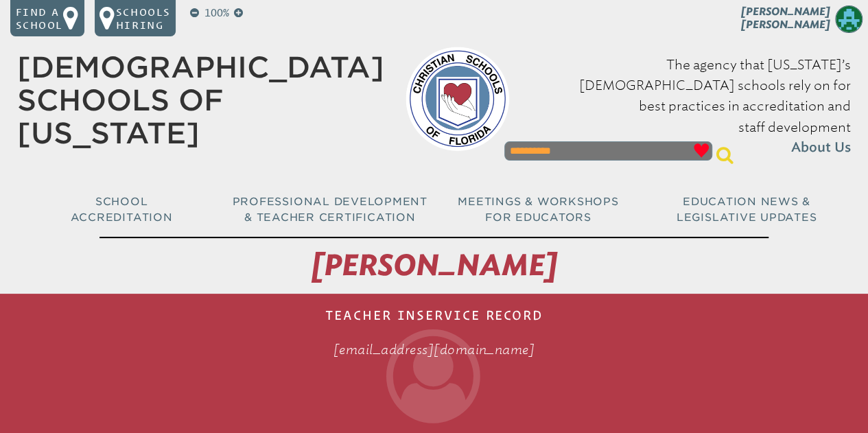  What do you see at coordinates (216, 13) in the screenshot?
I see `p: 100%` at bounding box center [216, 13].